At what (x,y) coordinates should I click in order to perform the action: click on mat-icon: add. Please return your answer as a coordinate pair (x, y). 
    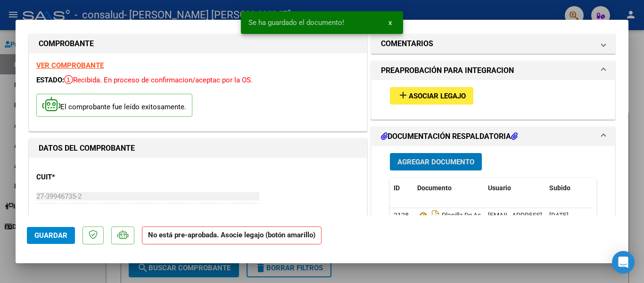
    Looking at the image, I should click on (403, 95).